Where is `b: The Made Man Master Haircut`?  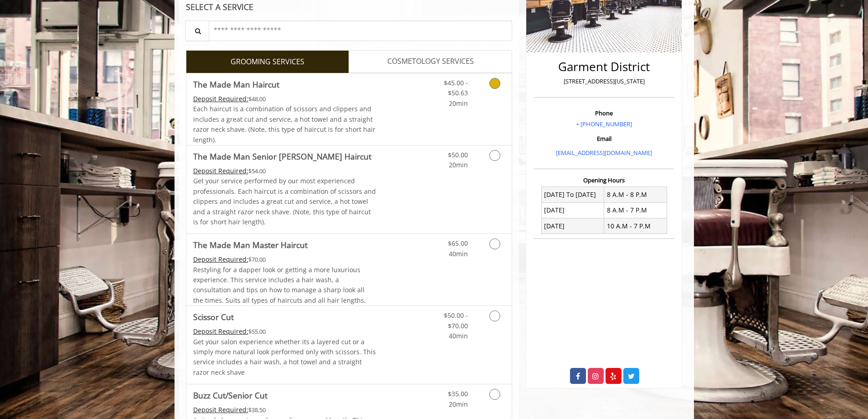
b: The Made Man Master Haircut is located at coordinates (250, 245).